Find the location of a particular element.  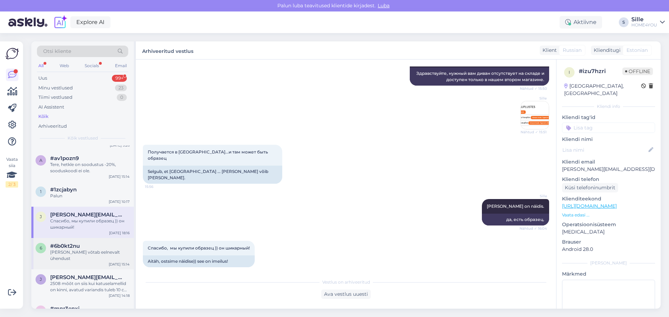

div: Minu vestlused is located at coordinates (55, 88).